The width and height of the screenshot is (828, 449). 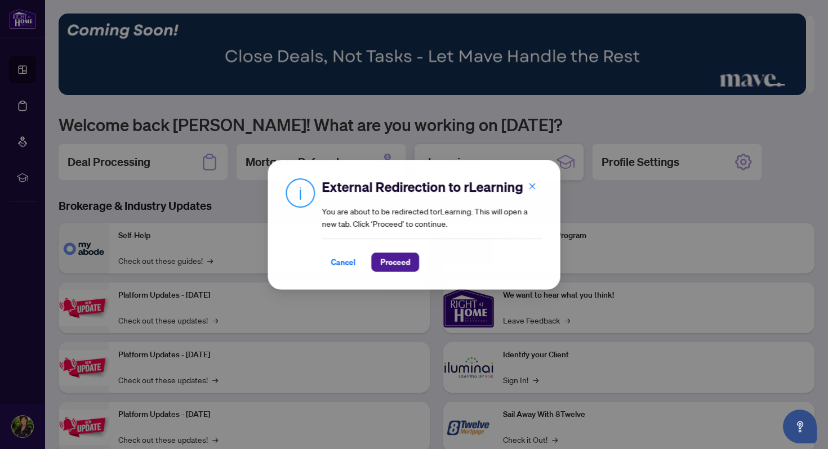 What do you see at coordinates (800, 427) in the screenshot?
I see `button: Open asap` at bounding box center [800, 427].